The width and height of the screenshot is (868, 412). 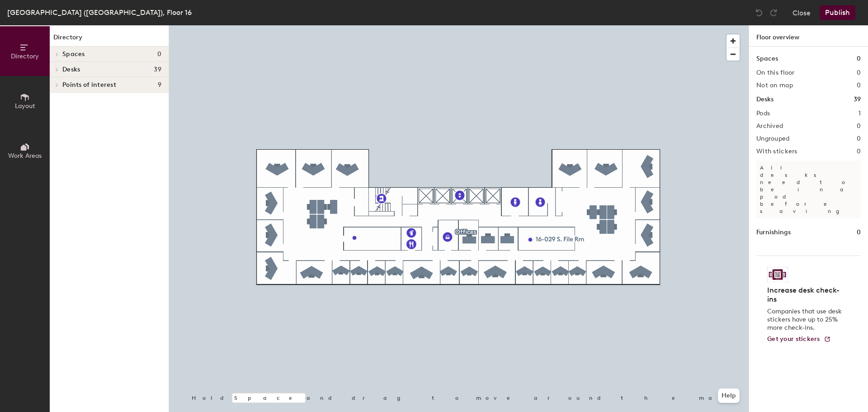 What do you see at coordinates (71, 70) in the screenshot?
I see `span: Desks` at bounding box center [71, 70].